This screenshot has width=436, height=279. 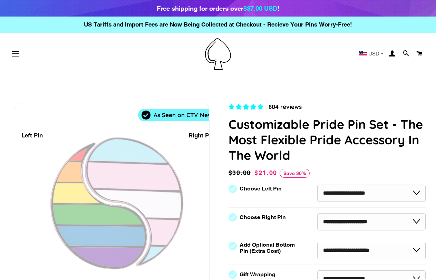 What do you see at coordinates (218, 54) in the screenshot?
I see `img: Pin-Ace` at bounding box center [218, 54].